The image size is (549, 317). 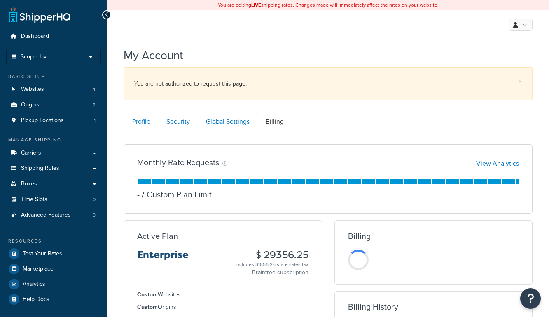 What do you see at coordinates (42, 254) in the screenshot?
I see `span: Test Your Rates` at bounding box center [42, 254].